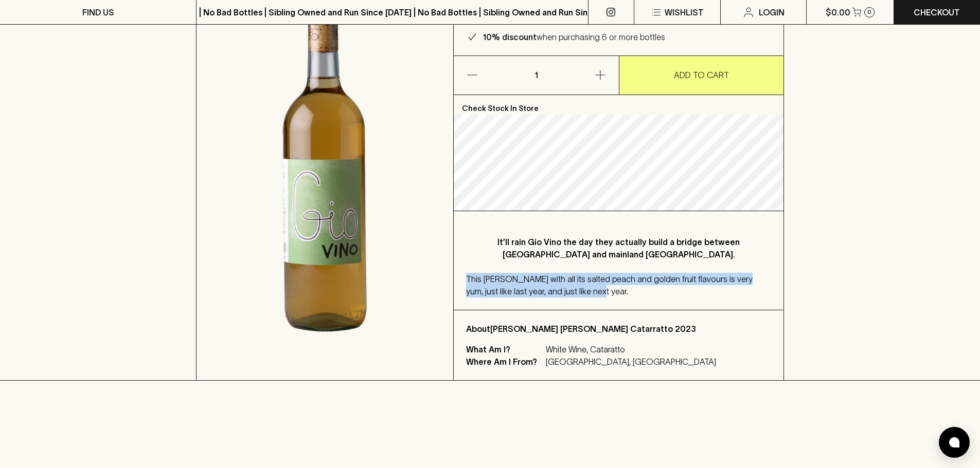 The width and height of the screenshot is (980, 468). Describe the element at coordinates (954, 443) in the screenshot. I see `img: bubble-icon` at that location.